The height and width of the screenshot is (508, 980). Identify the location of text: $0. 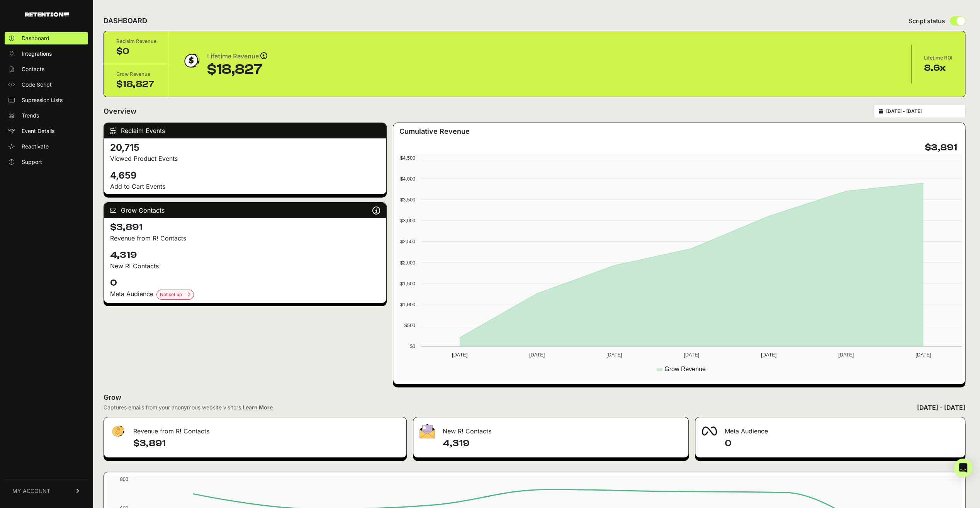
(412, 346).